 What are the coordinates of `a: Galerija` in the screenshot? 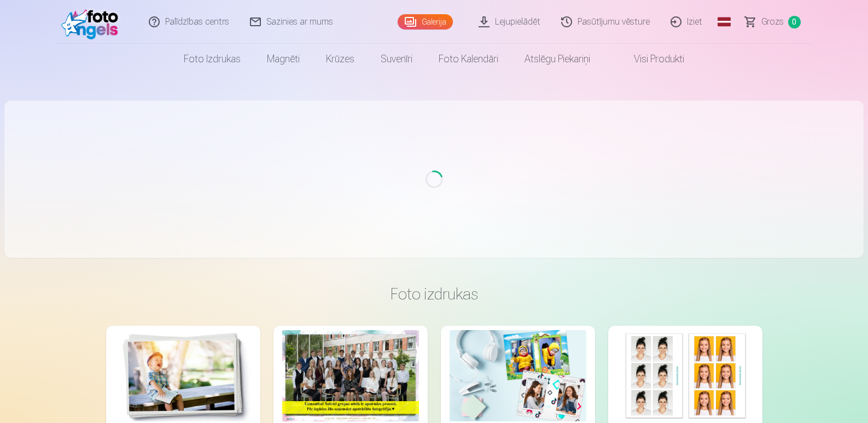 It's located at (424, 22).